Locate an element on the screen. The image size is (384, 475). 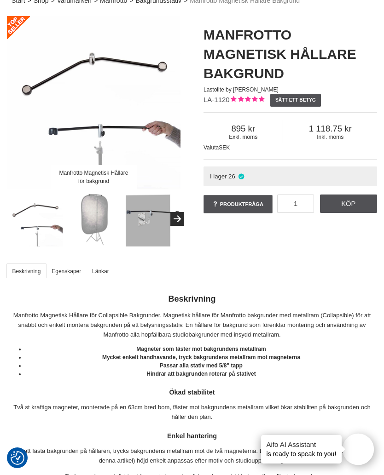
a: Produktfråga is located at coordinates (238, 204).